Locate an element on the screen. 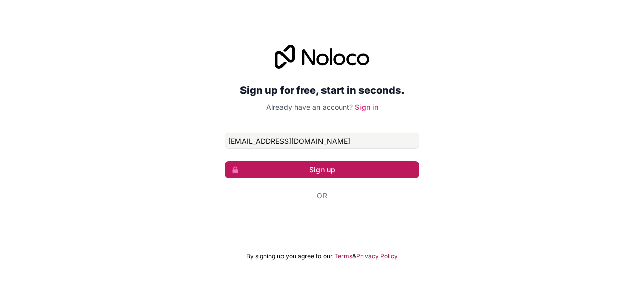  button: Sign up is located at coordinates (322, 170).